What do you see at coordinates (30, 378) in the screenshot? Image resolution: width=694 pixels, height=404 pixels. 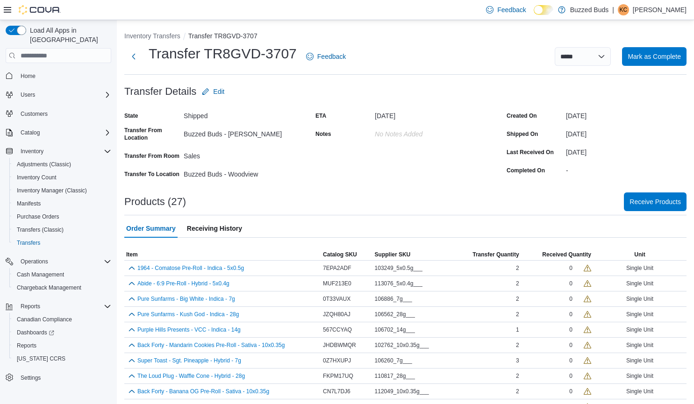 I see `a: Settings` at bounding box center [30, 378].